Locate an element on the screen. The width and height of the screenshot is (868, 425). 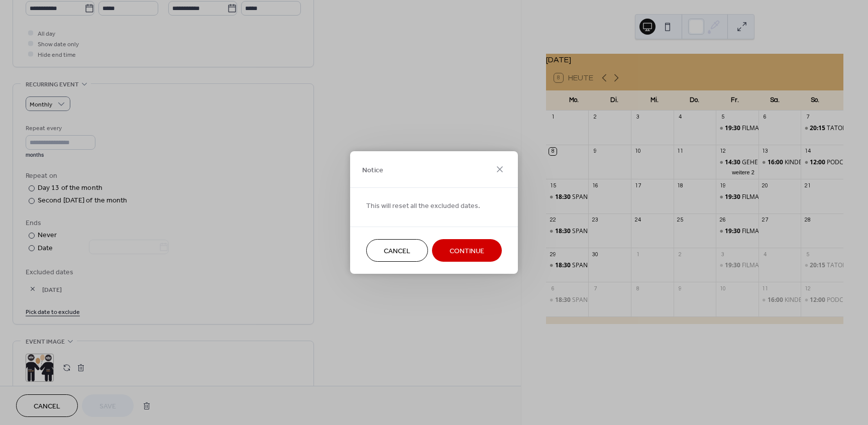
span: Continue is located at coordinates (467, 251).